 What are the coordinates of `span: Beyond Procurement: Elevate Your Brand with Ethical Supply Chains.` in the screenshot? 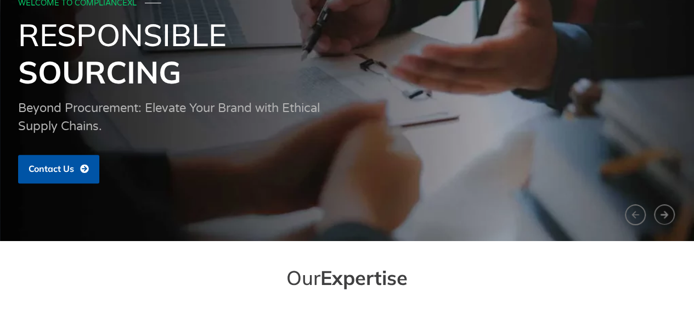 It's located at (169, 117).